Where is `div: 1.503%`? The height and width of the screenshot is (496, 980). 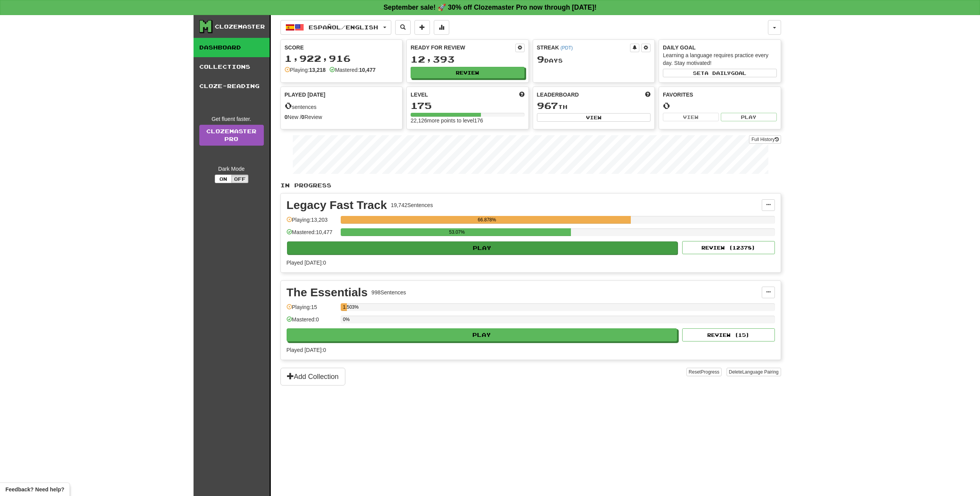 div: 1.503% is located at coordinates (345, 307).